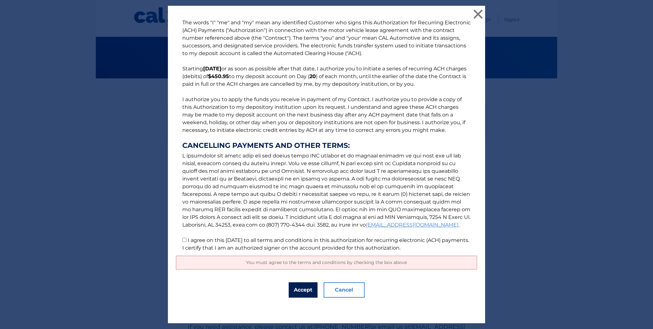 The height and width of the screenshot is (329, 653). Describe the element at coordinates (326, 263) in the screenshot. I see `span: You must agree to the terms and conditions by checking the box above` at that location.